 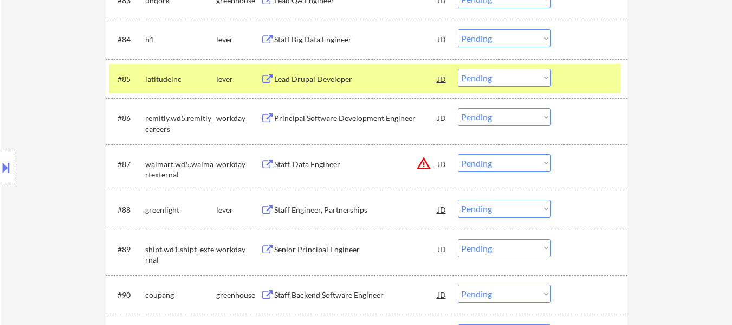 I want to click on div: #84, so click(x=127, y=40).